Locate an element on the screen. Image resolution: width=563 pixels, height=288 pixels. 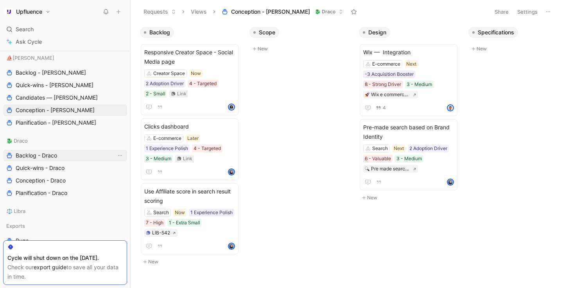
a: Use Affiliate score in search result scoringSearchNow1 Experience Polish7 - High1 - Extra SmallLI... is located at coordinates (189, 219).